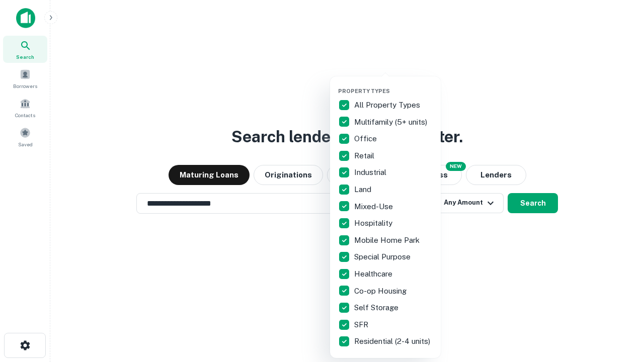  Describe the element at coordinates (365, 156) in the screenshot. I see `p: Retail` at that location.